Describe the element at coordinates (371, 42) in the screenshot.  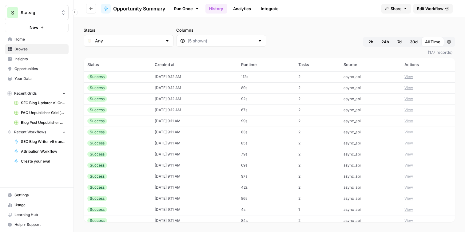
I see `span: 2h` at that location.